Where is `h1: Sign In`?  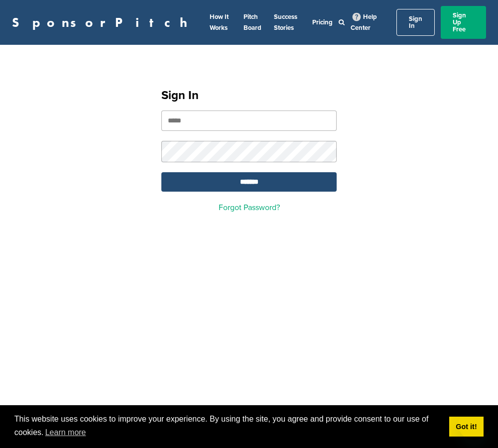
h1: Sign In is located at coordinates (249, 95).